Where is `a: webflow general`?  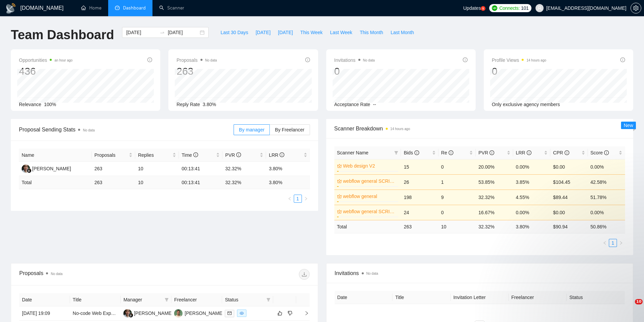 a: webflow general is located at coordinates (370, 196).